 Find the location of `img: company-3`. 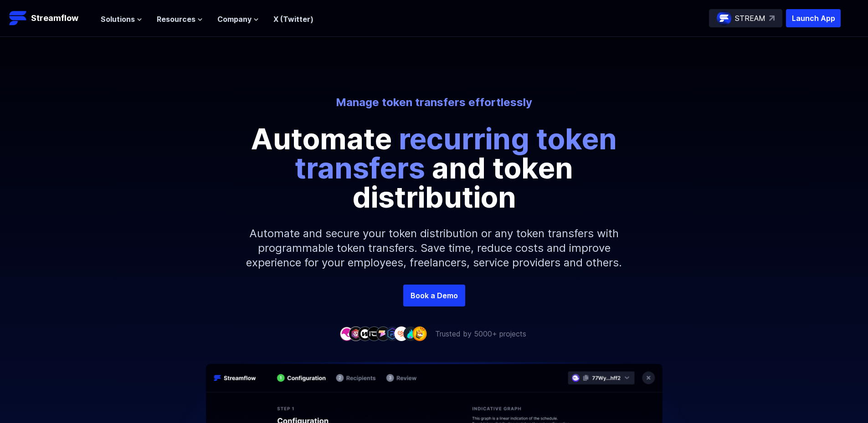

img: company-3 is located at coordinates (364, 333).